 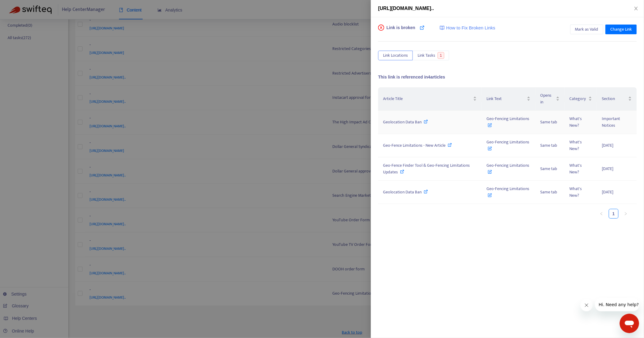 I want to click on span: close, so click(x=636, y=9).